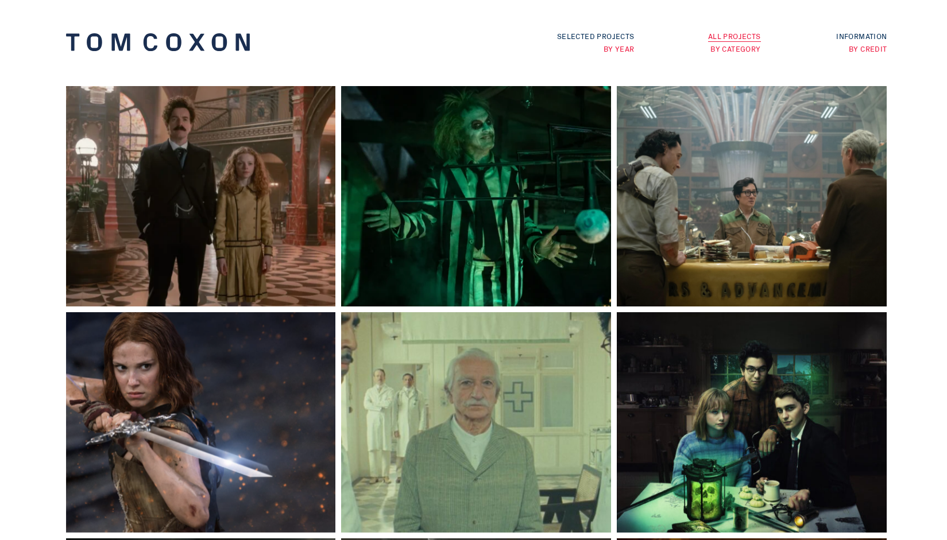 Image resolution: width=947 pixels, height=540 pixels. I want to click on a: All Projects, so click(734, 36).